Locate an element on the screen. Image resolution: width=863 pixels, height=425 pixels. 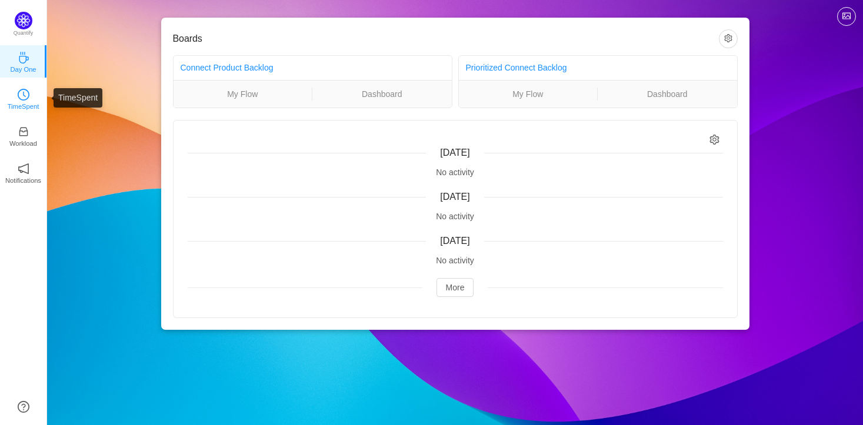
p: Notifications is located at coordinates (23, 181).